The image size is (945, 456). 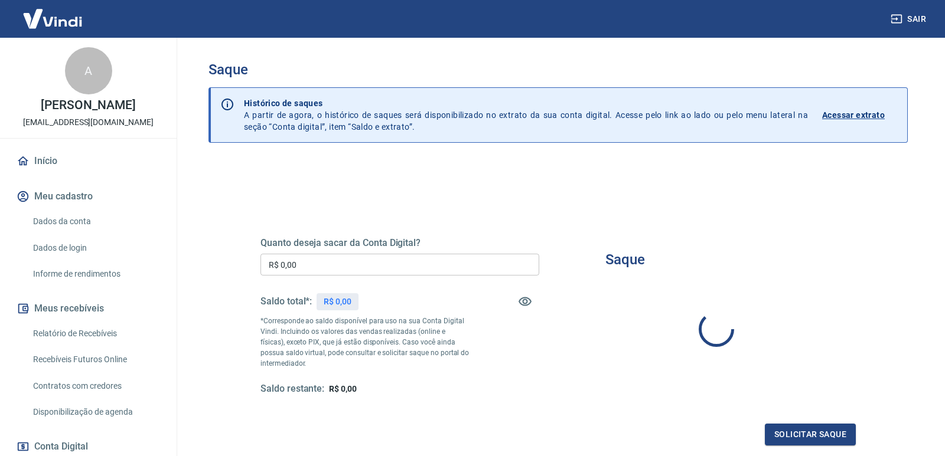 What do you see at coordinates (95, 248) in the screenshot?
I see `a: Dados de login` at bounding box center [95, 248].